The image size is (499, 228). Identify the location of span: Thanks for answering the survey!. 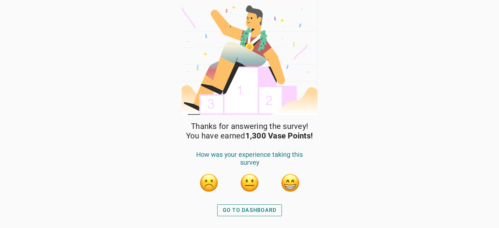
(249, 126).